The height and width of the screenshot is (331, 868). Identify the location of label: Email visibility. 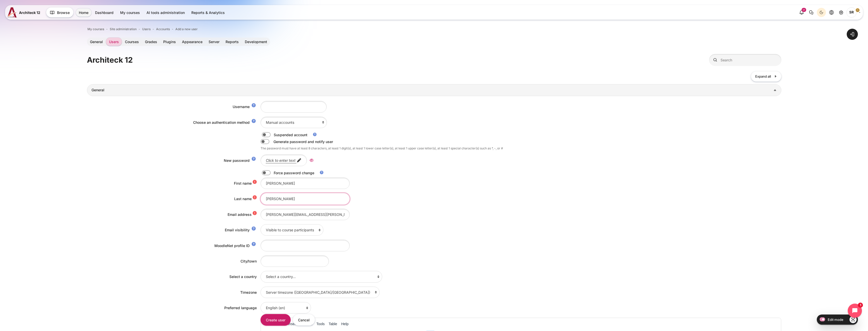
(237, 230).